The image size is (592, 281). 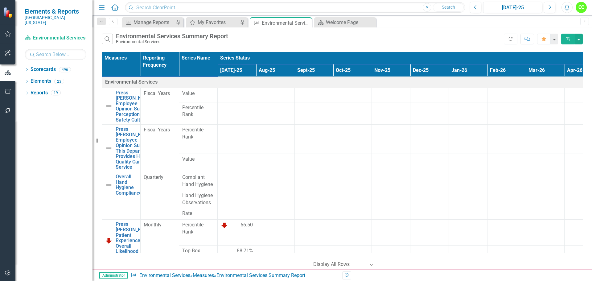 What do you see at coordinates (160, 177) in the screenshot?
I see `div: Quarterly` at bounding box center [160, 177].